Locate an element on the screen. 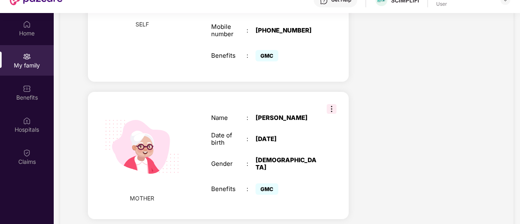 This screenshot has height=224, width=520. div: Date of birth is located at coordinates (229, 139).